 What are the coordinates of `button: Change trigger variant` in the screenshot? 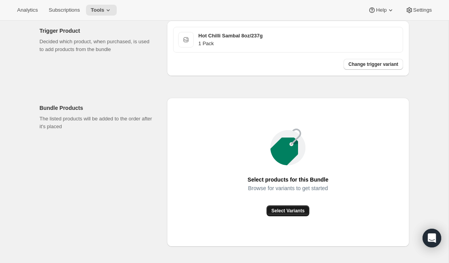 It's located at (373, 64).